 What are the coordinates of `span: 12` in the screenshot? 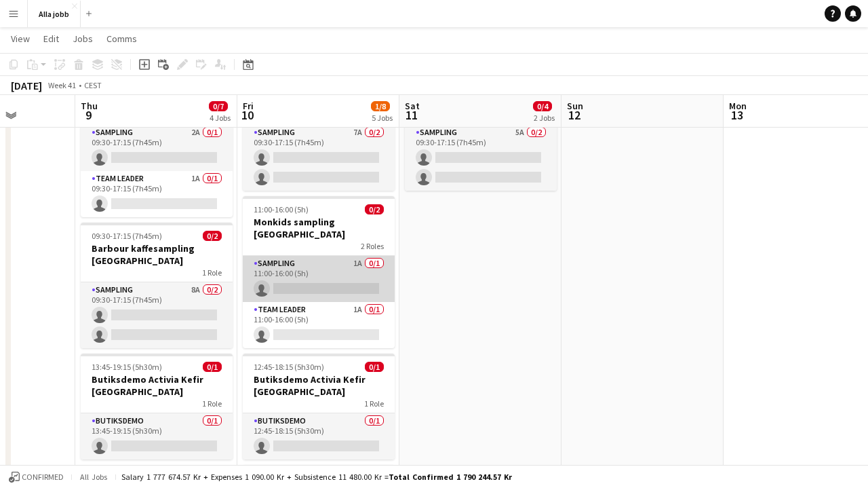 It's located at (573, 115).